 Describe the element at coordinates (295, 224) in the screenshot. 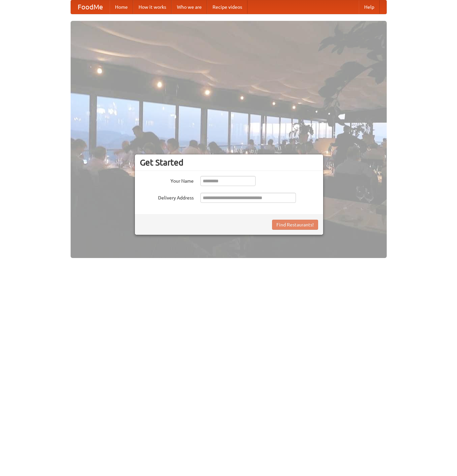

I see `button: Find Restaurants!` at that location.